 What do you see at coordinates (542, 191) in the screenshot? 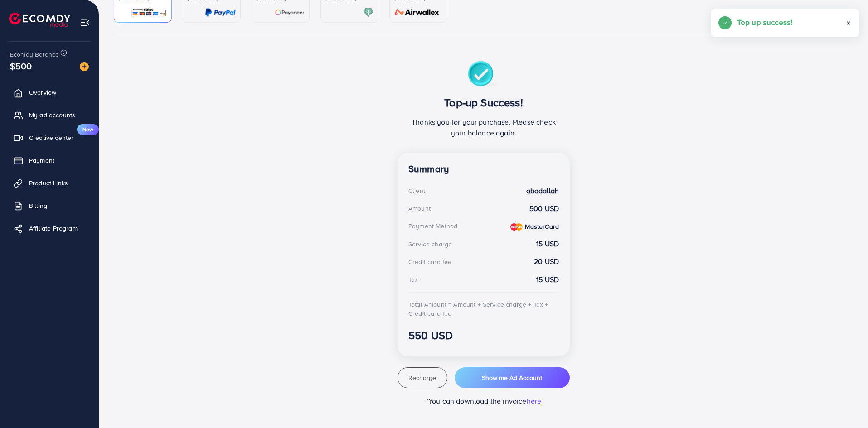
I see `strong: abadallah` at bounding box center [542, 191].